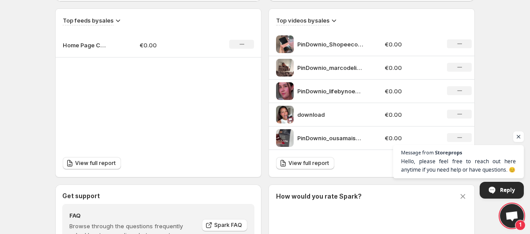 The image size is (530, 234). Describe the element at coordinates (418, 152) in the screenshot. I see `span: Message from` at that location.